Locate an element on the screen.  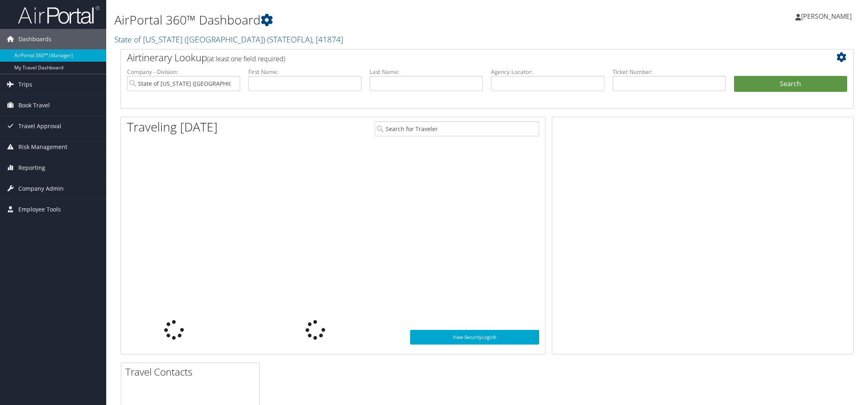
button: Search is located at coordinates (791, 84).